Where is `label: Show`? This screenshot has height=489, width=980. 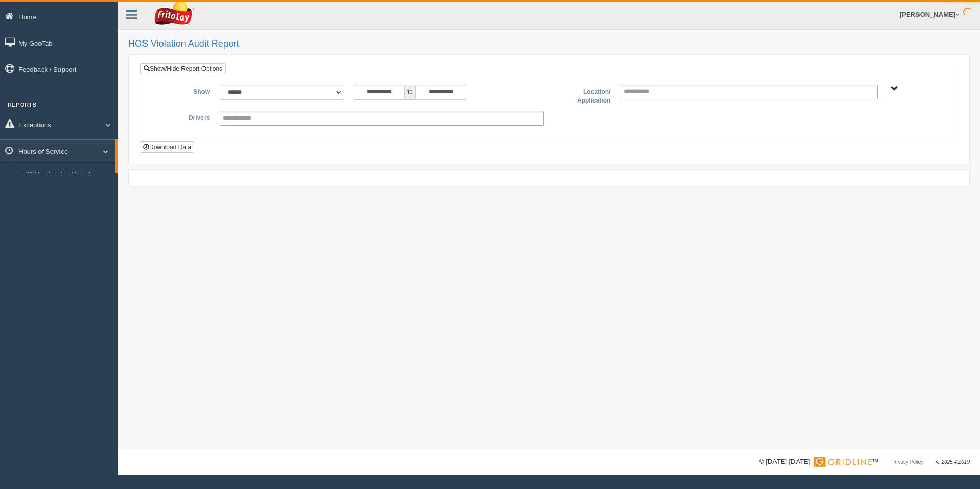
label: Show is located at coordinates (182, 91).